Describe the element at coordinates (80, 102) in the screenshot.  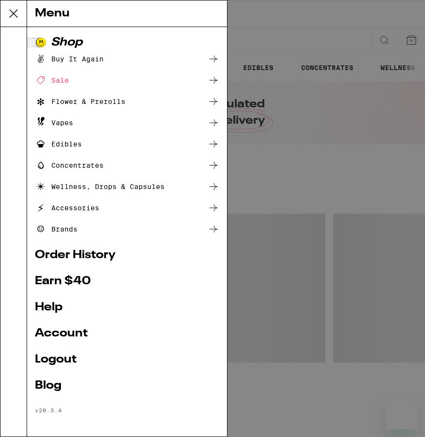
I see `div: Flower & Prerolls` at that location.